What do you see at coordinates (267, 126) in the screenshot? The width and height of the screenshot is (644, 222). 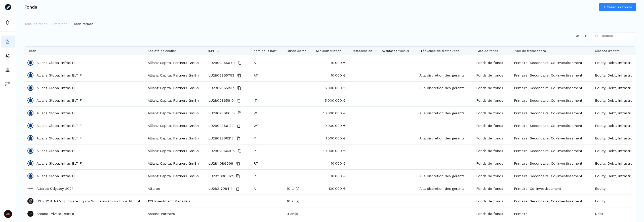 I see `div: WT` at bounding box center [267, 126].